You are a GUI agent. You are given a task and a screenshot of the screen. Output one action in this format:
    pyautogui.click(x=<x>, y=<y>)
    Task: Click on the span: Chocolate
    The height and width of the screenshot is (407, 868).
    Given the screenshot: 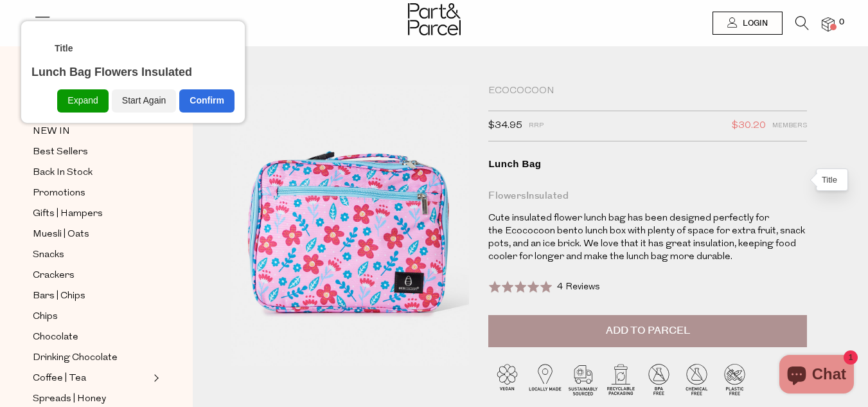 What is the action you would take?
    pyautogui.click(x=55, y=338)
    